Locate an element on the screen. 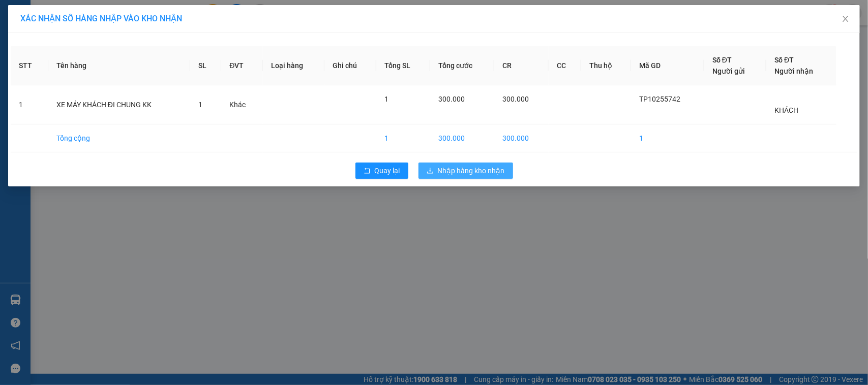 The height and width of the screenshot is (385, 868). th: Thu hộ is located at coordinates (606, 66).